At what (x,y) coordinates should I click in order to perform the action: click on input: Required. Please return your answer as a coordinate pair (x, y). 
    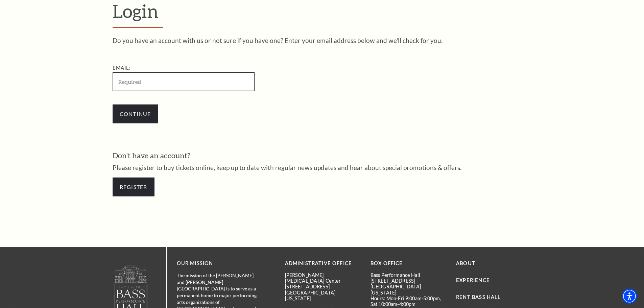
    Looking at the image, I should click on (184, 82).